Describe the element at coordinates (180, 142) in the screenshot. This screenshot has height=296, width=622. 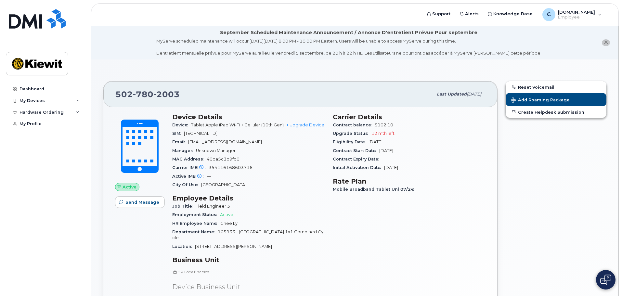
I see `span: Email` at that location.